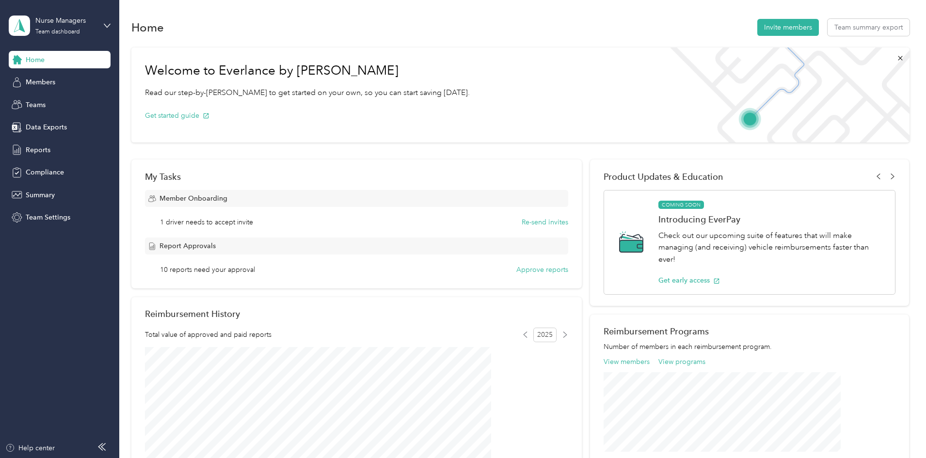  Describe the element at coordinates (207, 269) in the screenshot. I see `span: 10 reports need your approval` at that location.